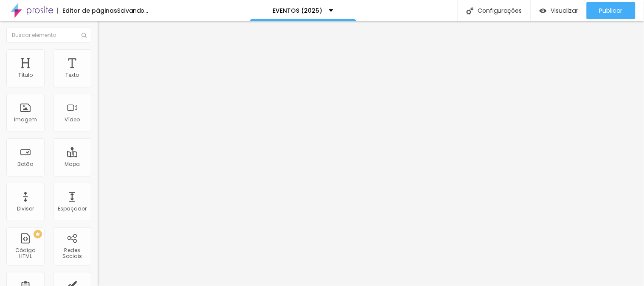 The height and width of the screenshot is (286, 644). What do you see at coordinates (543, 11) in the screenshot?
I see `img: view-1.svg` at bounding box center [543, 11].